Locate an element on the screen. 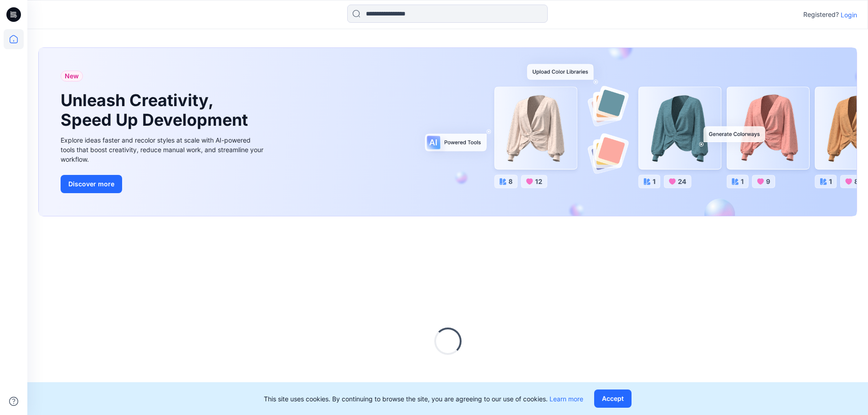 The height and width of the screenshot is (415, 868). a: Discover more is located at coordinates (163, 184).